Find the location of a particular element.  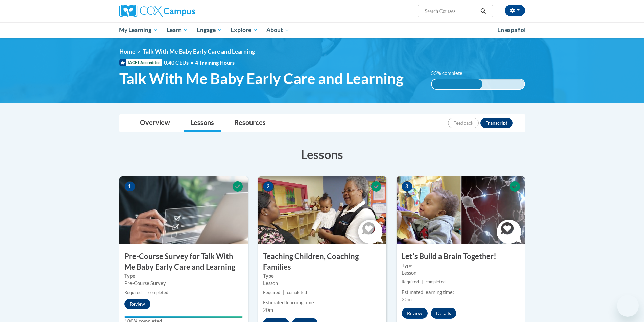

h3: Teaching Children, Coaching Families is located at coordinates (322, 262).